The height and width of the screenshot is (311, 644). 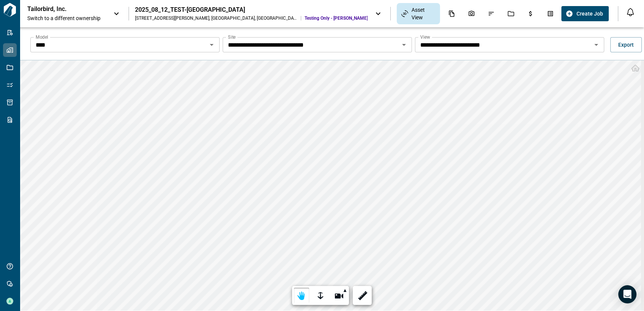 What do you see at coordinates (589, 14) in the screenshot?
I see `span: Create Job` at bounding box center [589, 14].